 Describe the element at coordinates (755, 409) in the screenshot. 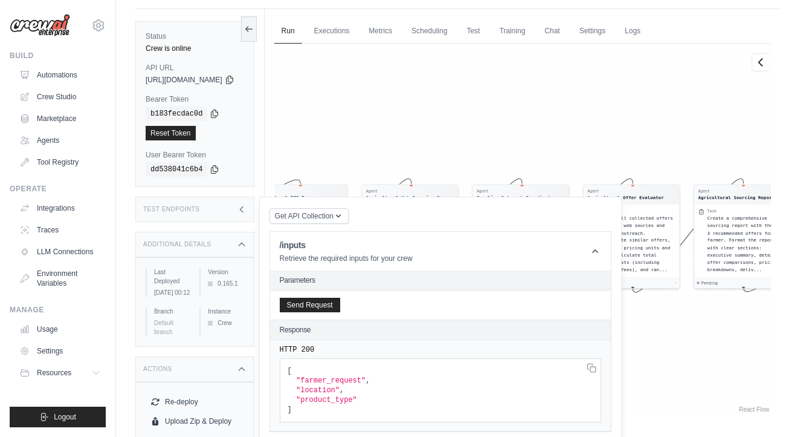

I see `a: React Flow attribution` at that location.